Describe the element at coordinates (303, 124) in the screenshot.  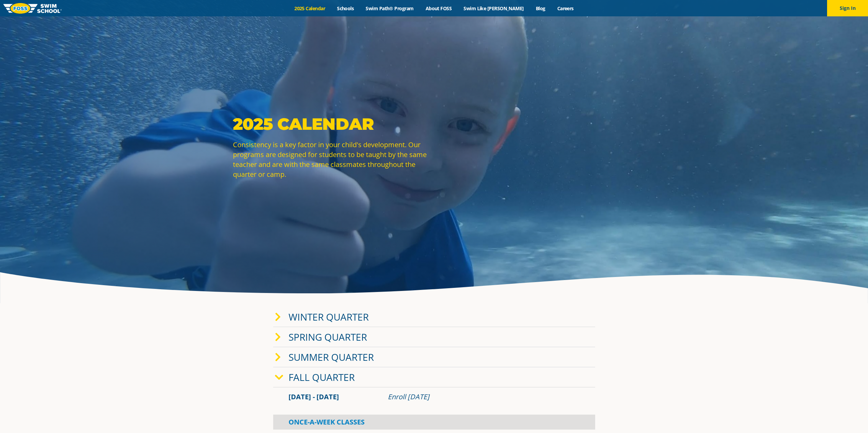
I see `strong: 2025 Calendar` at that location.